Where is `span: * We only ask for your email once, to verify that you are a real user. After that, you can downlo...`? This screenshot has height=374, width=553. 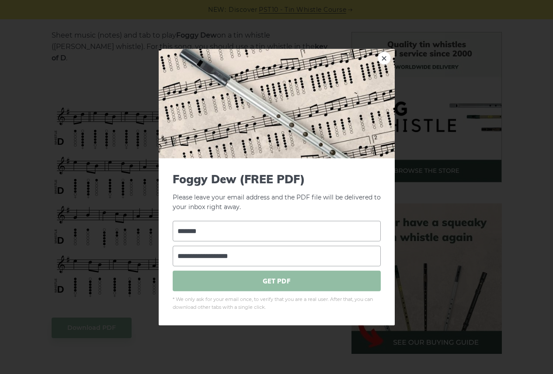 span: * We only ask for your email once, to verify that you are a real user. After that, you can downlo... is located at coordinates (277, 304).